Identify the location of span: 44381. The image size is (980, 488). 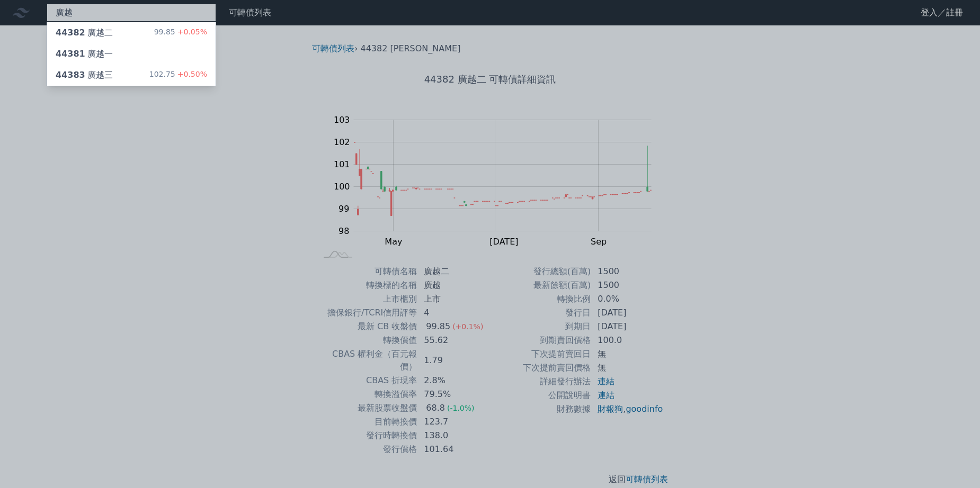
(71, 53).